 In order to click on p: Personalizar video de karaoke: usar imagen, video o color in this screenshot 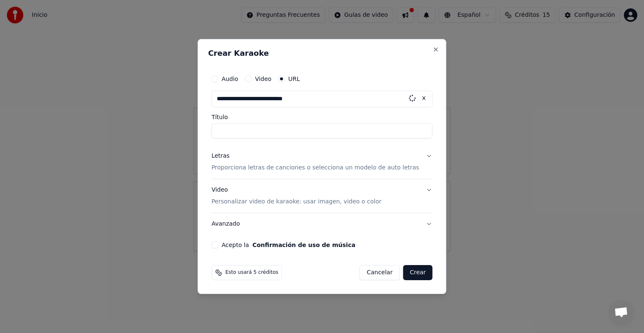, I will do `click(296, 202)`.